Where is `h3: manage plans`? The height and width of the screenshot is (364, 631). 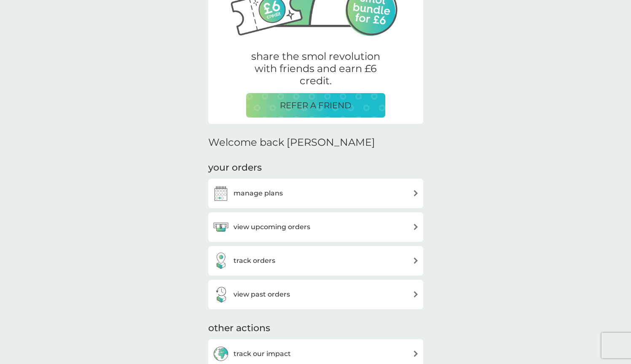
h3: manage plans is located at coordinates (258, 193).